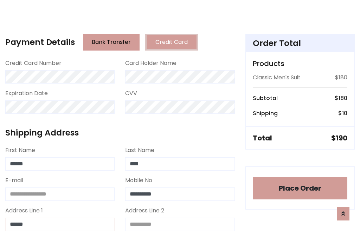  I want to click on span: 10, so click(345, 113).